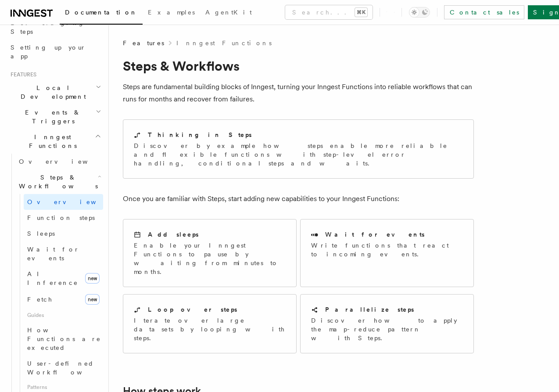  What do you see at coordinates (61, 217) in the screenshot?
I see `span: Function steps` at bounding box center [61, 217].